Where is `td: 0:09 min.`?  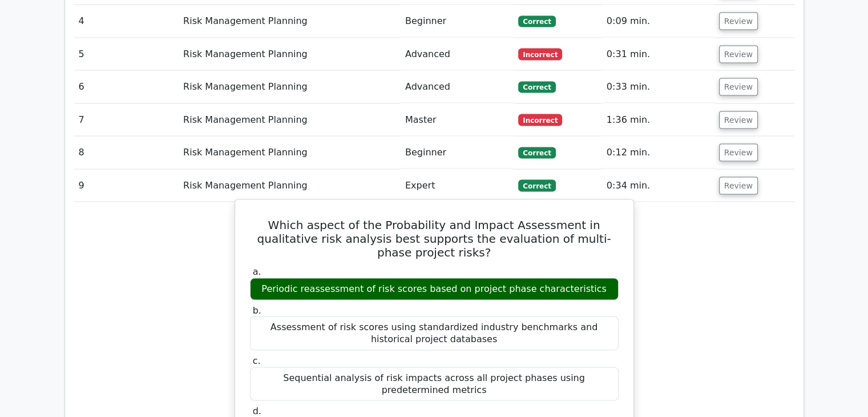
td: 0:09 min. is located at coordinates (658, 21).